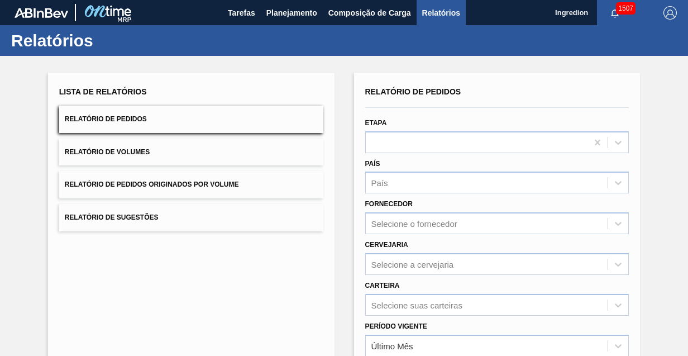  Describe the element at coordinates (110, 40) in the screenshot. I see `h1: Relatórios` at that location.